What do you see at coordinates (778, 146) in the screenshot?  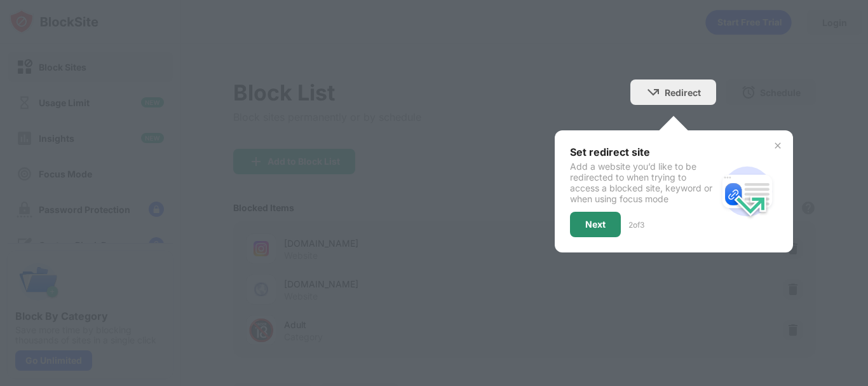 I see `img: x-button.svg` at bounding box center [778, 146].